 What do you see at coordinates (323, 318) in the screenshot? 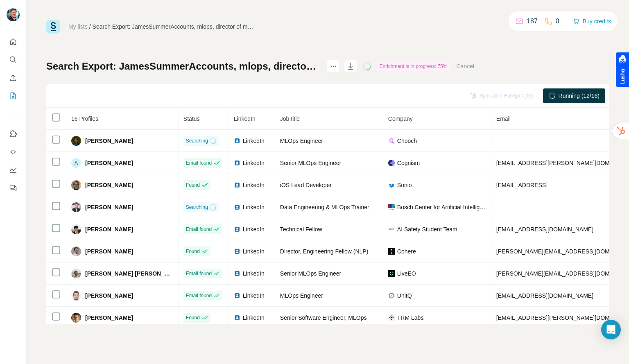
I see `span: Senior Software Engineer, MLOps` at bounding box center [323, 318].